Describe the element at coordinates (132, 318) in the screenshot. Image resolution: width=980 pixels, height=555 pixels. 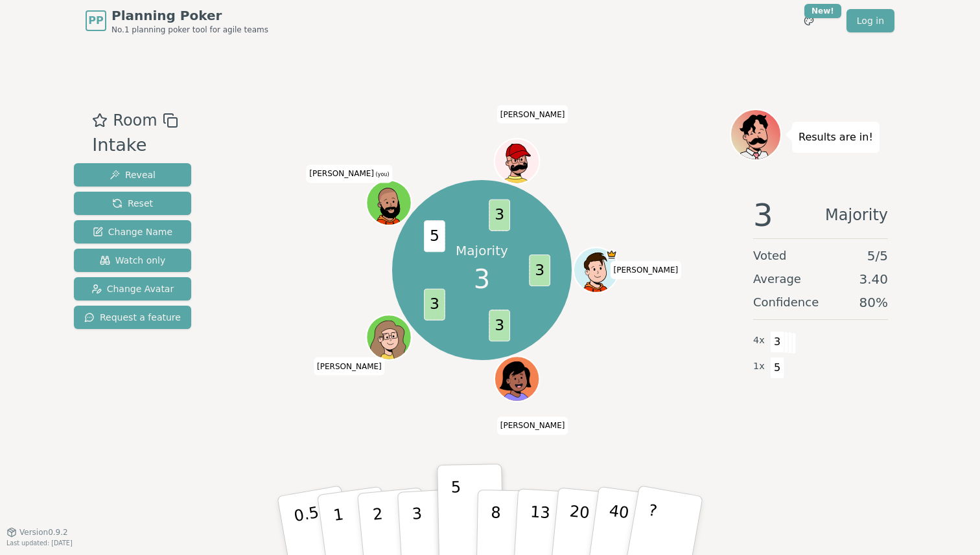
I see `button: Request a feature` at that location.